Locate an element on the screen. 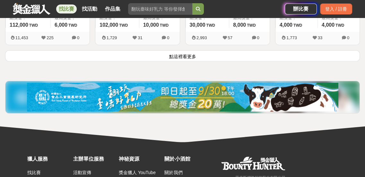  a: 活動宣傳 is located at coordinates (82, 172).